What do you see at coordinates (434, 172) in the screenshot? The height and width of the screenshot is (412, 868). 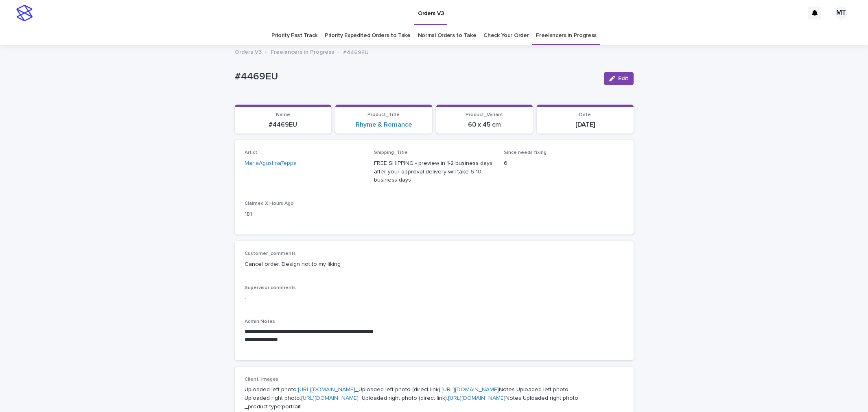 I see `p: FREE SHIPPING - preview in 1-2 business days, after your approval delivery will take 6-10 busines...` at bounding box center [434, 172].